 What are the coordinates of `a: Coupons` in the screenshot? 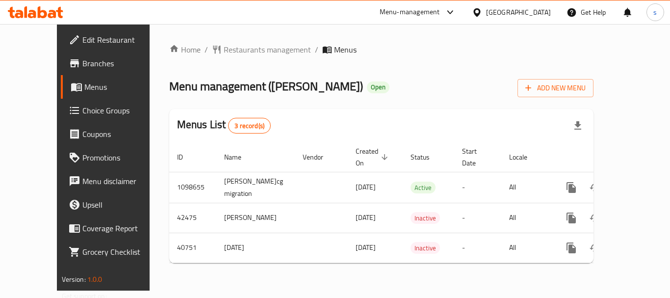 It's located at (115, 134).